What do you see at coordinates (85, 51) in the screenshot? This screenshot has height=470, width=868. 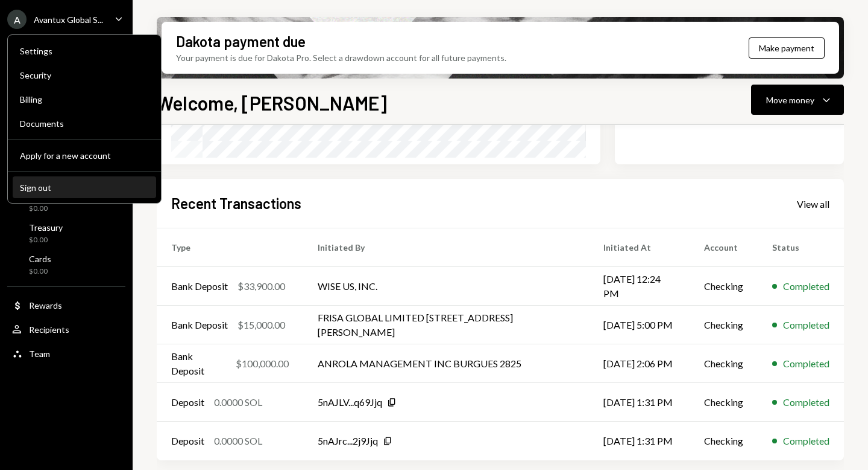 I see `div: Settings` at bounding box center [85, 51].